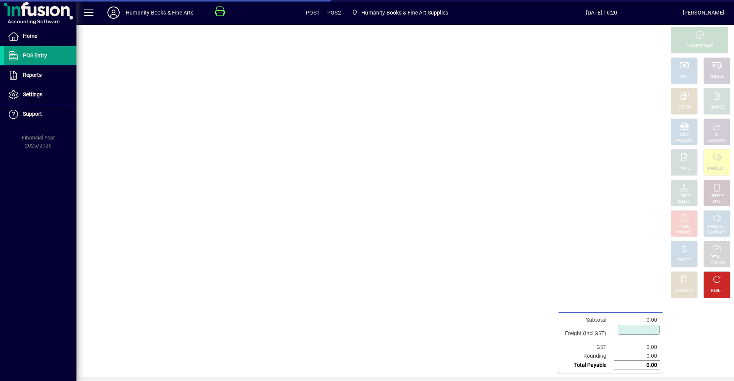 The image size is (734, 381). What do you see at coordinates (685, 202) in the screenshot?
I see `div: SELECT` at bounding box center [685, 202].